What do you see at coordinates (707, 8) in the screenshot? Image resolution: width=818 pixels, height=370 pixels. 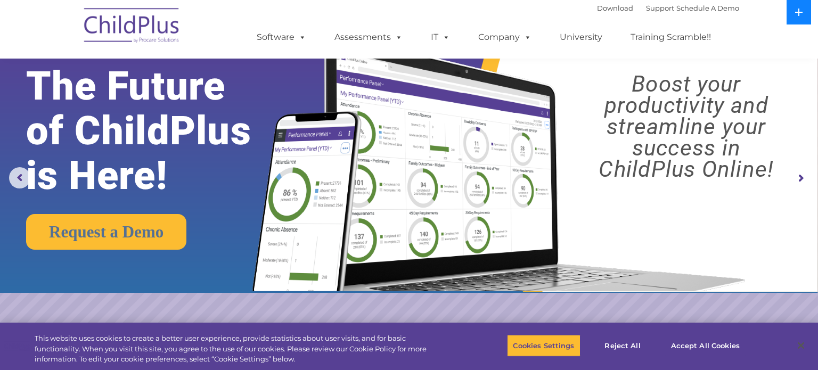 I see `a: Schedule A Demo` at bounding box center [707, 8].